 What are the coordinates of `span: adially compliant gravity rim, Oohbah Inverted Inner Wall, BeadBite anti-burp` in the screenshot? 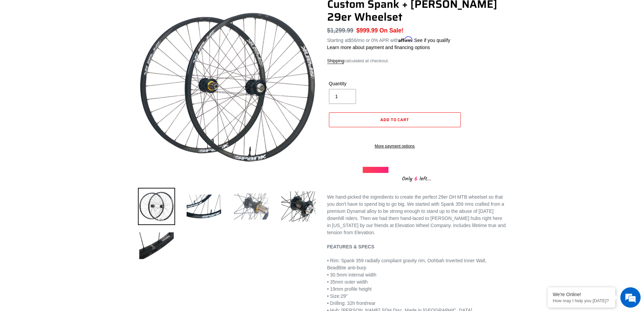 It's located at (407, 264).